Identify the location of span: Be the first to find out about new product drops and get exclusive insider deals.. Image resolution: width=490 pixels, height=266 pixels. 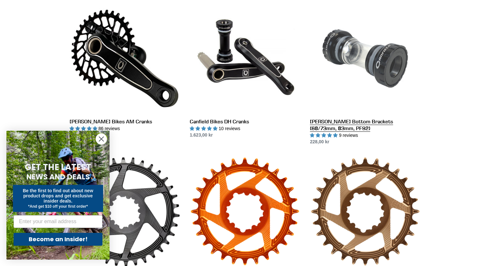
(58, 196).